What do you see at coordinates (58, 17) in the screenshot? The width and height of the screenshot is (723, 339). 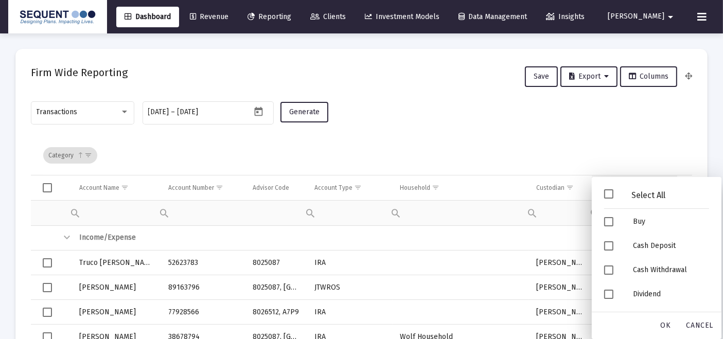 I see `img: Dashboard` at bounding box center [58, 17].